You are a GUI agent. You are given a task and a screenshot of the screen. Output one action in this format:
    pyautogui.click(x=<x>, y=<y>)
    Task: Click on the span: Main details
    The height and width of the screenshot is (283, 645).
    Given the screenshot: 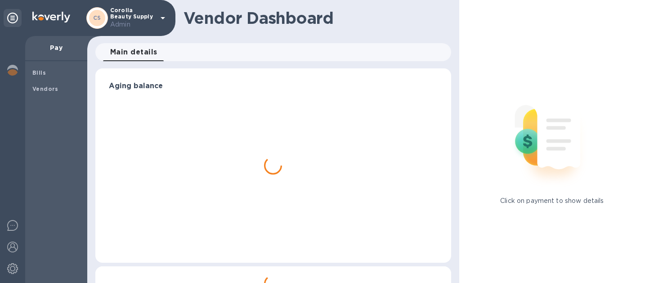 What is the action you would take?
    pyautogui.click(x=134, y=52)
    